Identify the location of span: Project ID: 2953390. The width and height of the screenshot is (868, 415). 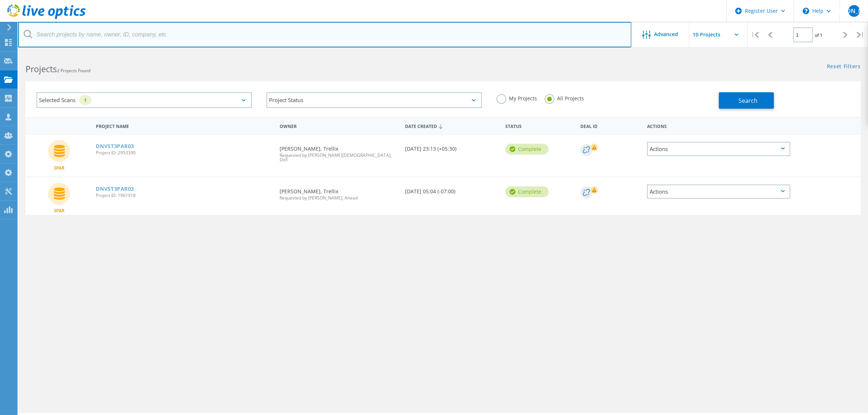
(184, 153).